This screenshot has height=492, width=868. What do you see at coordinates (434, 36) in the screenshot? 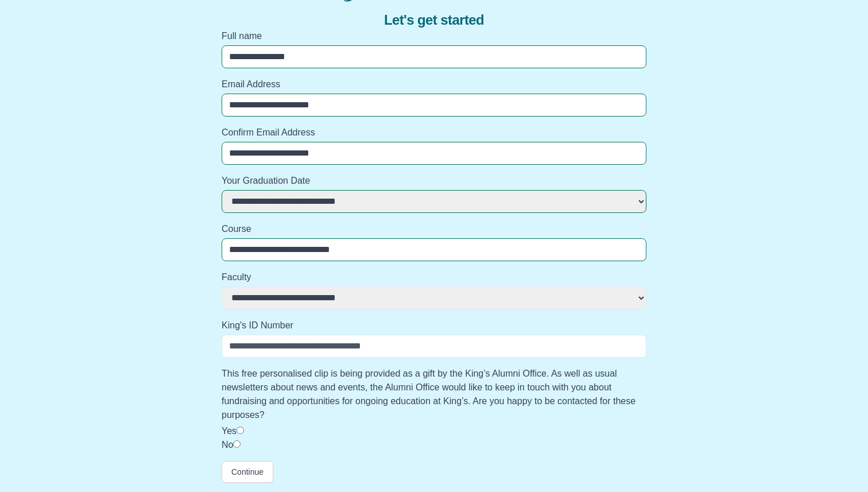
I see `label: Full name` at bounding box center [434, 36].